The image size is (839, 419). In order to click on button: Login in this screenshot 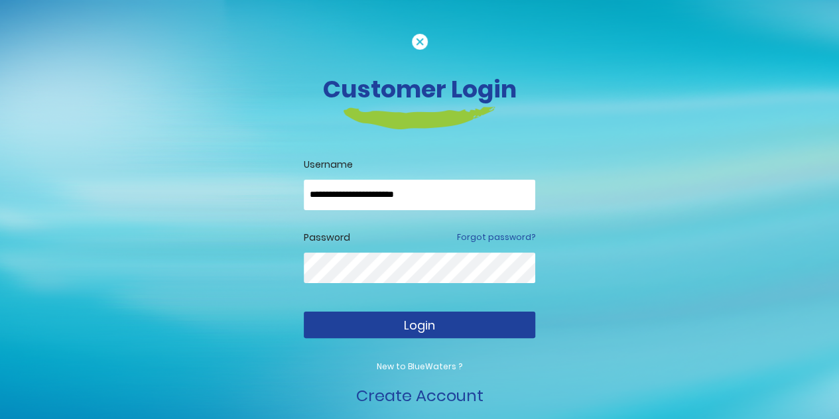, I will do `click(419, 325)`.